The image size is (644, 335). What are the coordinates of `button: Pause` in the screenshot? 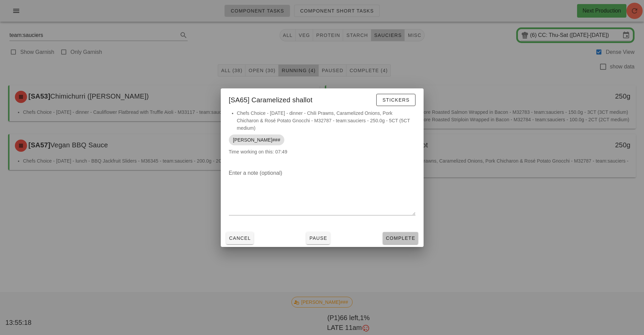 It's located at (318, 238).